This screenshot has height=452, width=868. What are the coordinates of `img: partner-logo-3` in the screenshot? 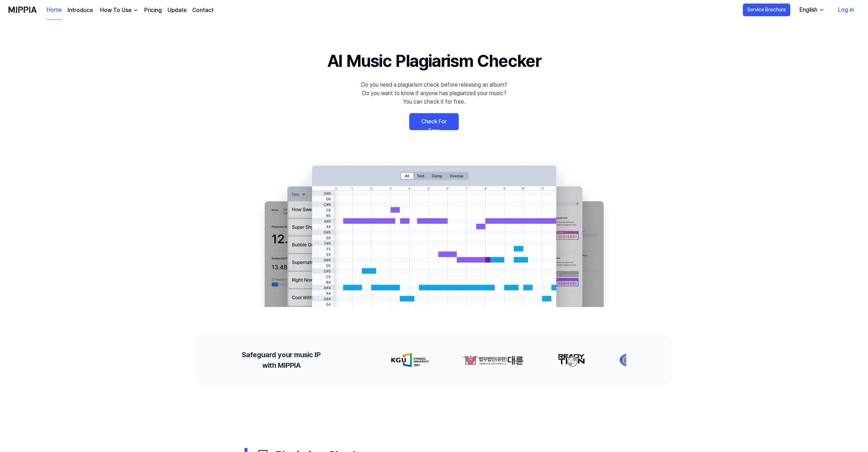 It's located at (625, 360).